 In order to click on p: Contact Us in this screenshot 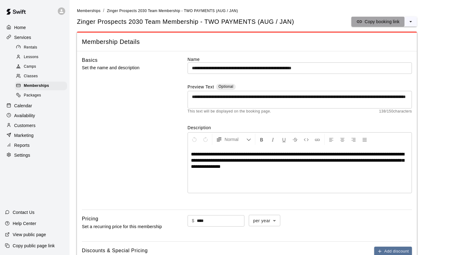, I will do `click(24, 212)`.